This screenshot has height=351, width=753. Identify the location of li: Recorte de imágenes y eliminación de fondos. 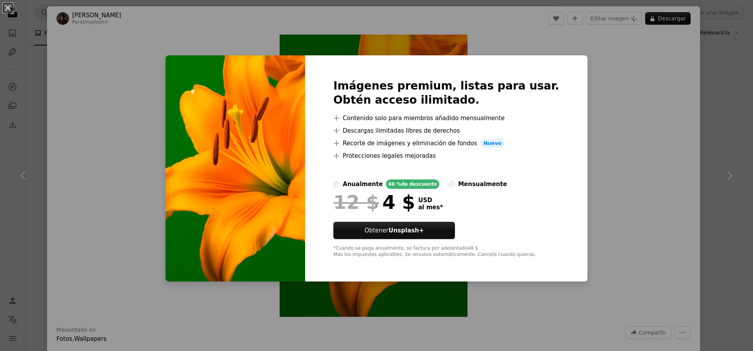
(446, 143).